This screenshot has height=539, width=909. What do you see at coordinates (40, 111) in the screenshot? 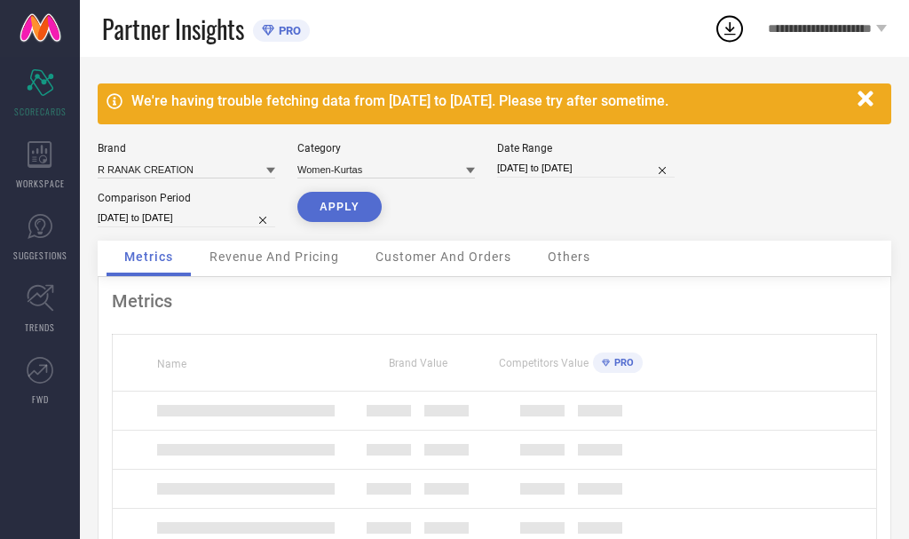
I see `span: SCORECARDS` at bounding box center [40, 111].